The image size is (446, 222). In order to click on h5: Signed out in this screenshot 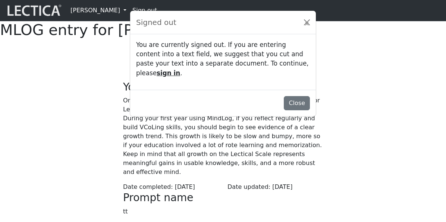, I will do `click(156, 22)`.